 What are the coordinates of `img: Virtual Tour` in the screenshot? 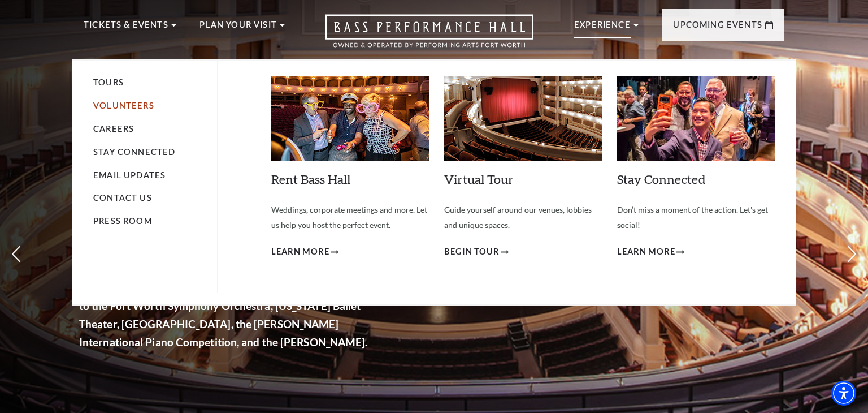 It's located at (523, 118).